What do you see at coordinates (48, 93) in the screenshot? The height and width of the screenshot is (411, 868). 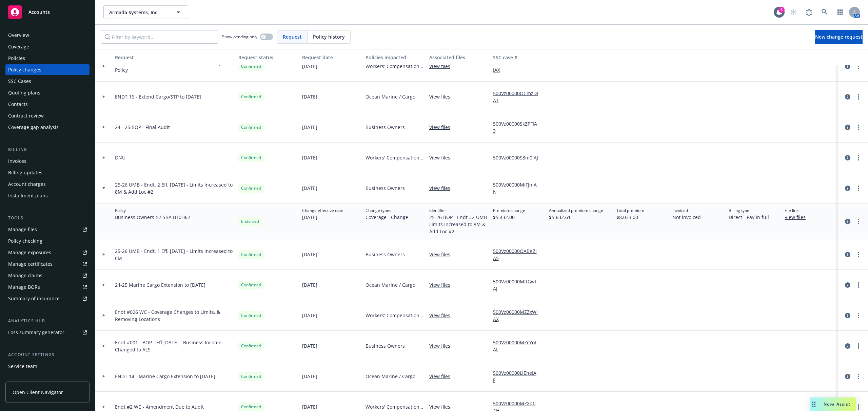 I see `a: Quoting plans` at bounding box center [48, 93].